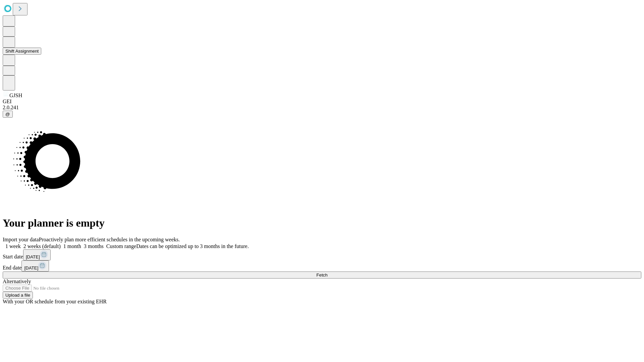  Describe the element at coordinates (322, 223) in the screenshot. I see `h1: Your planner is empty` at that location.